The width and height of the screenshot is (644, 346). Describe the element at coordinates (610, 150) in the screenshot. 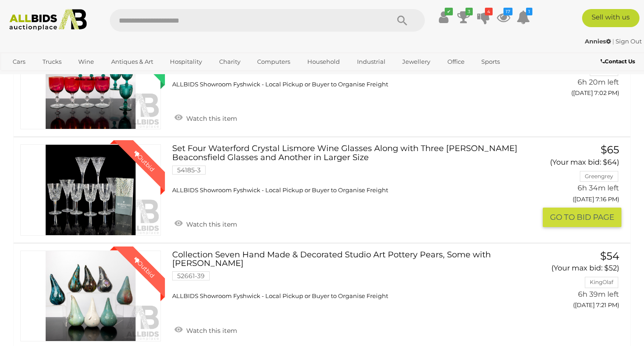

I see `span: $65` at that location.